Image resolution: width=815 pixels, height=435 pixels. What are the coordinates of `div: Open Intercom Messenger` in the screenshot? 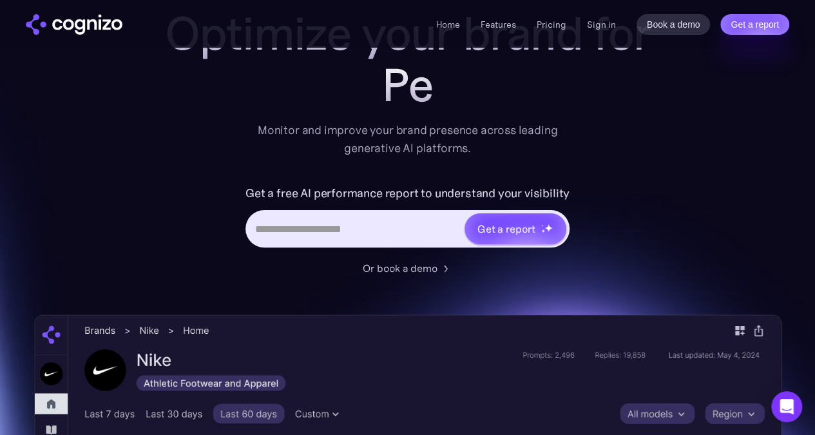 It's located at (786, 406).